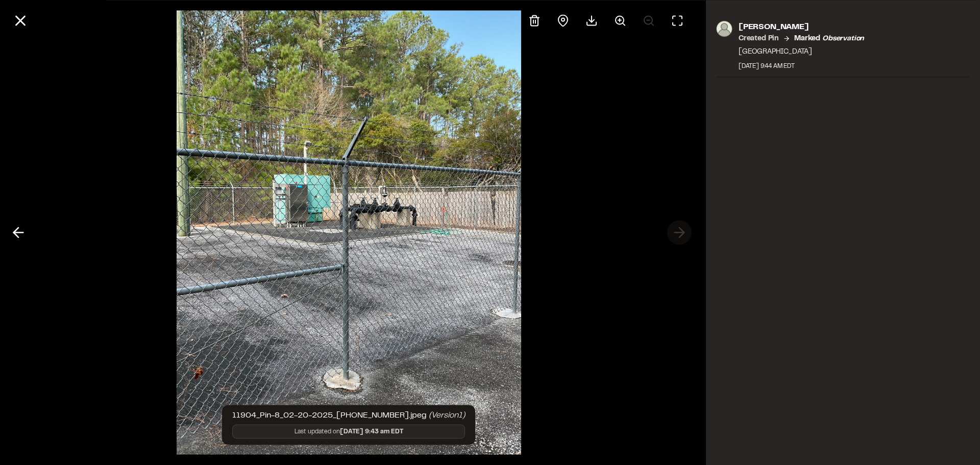 This screenshot has width=980, height=465. What do you see at coordinates (18, 232) in the screenshot?
I see `button: Previous photo` at bounding box center [18, 232].